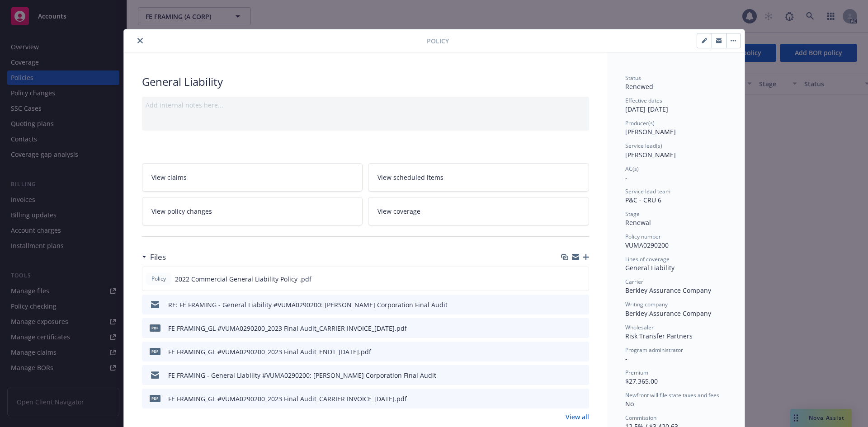  What do you see at coordinates (634, 282) in the screenshot?
I see `span: Carrier` at bounding box center [634, 282].